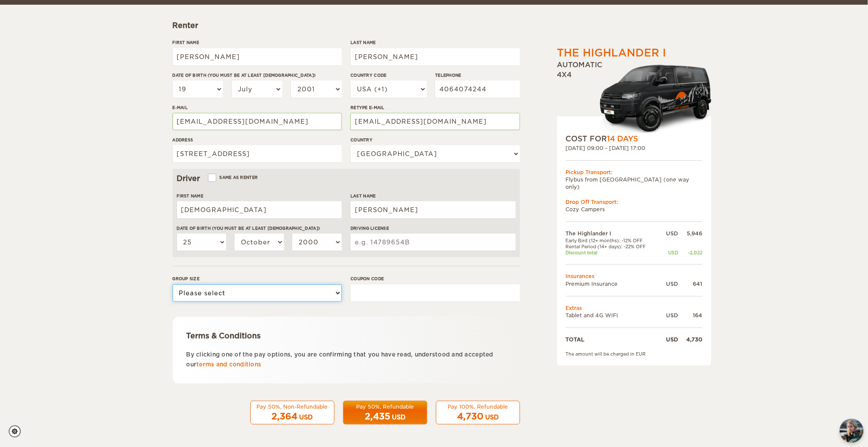 This screenshot has width=868, height=447. Describe the element at coordinates (346, 178) in the screenshot. I see `div: Driver` at that location.